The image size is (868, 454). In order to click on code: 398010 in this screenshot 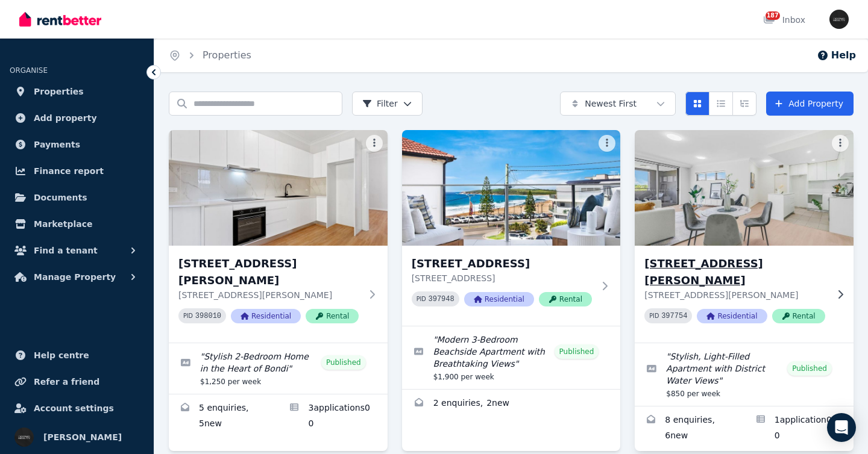, I will do `click(208, 316)`.